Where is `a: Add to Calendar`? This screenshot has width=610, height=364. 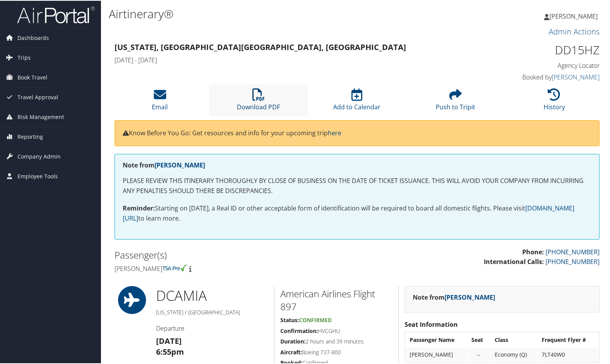 a: Add to Calendar is located at coordinates (357, 101).